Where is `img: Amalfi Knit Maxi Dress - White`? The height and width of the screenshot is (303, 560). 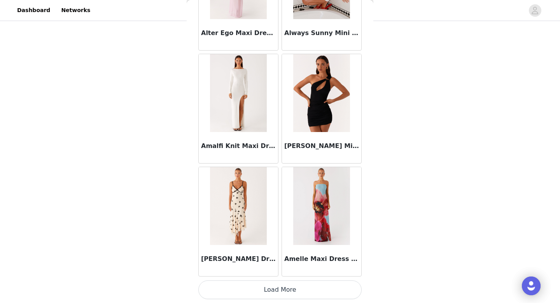
img: Amalfi Knit Maxi Dress - White is located at coordinates (238, 93).